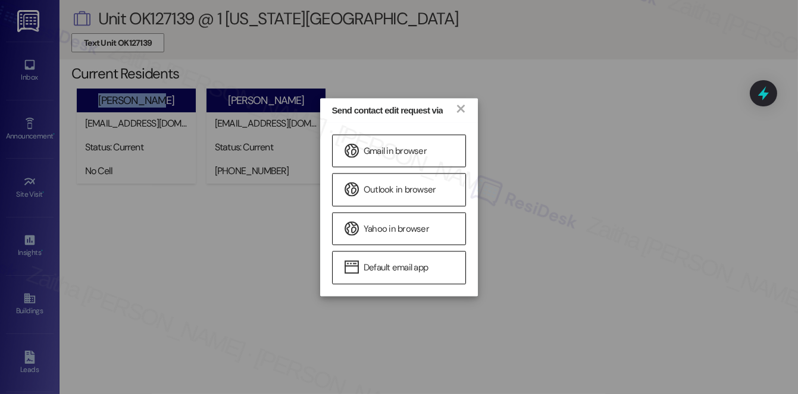  What do you see at coordinates (399, 228) in the screenshot?
I see `a: Yahoo in browser` at bounding box center [399, 228].